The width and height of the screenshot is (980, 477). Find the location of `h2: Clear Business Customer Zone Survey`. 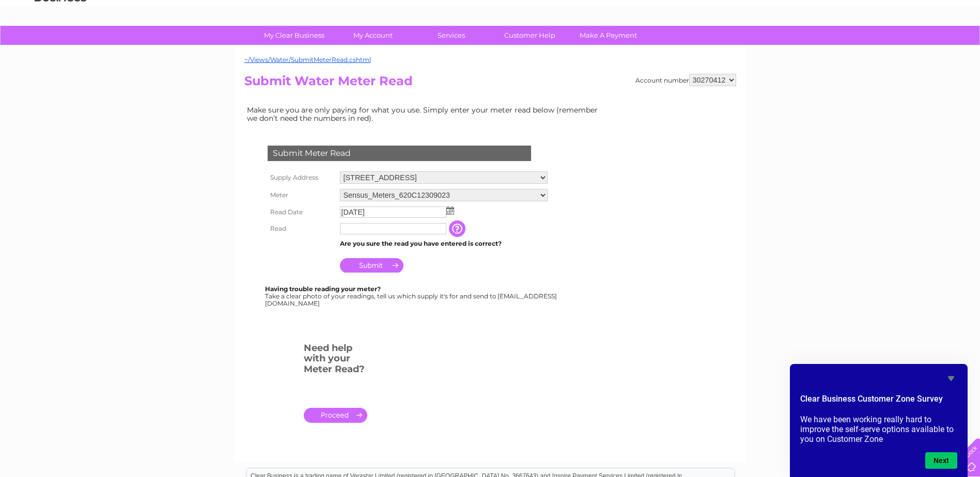

h2: Clear Business Customer Zone Survey is located at coordinates (878, 401).